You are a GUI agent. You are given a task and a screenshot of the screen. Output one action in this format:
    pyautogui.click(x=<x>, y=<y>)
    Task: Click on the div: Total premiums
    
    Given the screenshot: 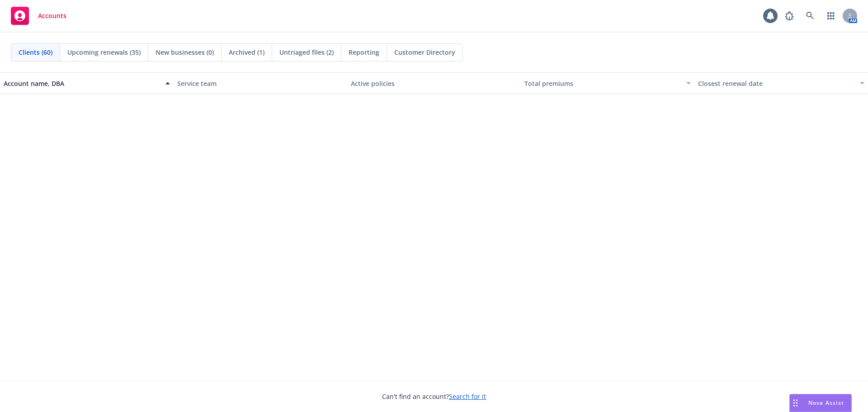 What is the action you would take?
    pyautogui.click(x=603, y=83)
    